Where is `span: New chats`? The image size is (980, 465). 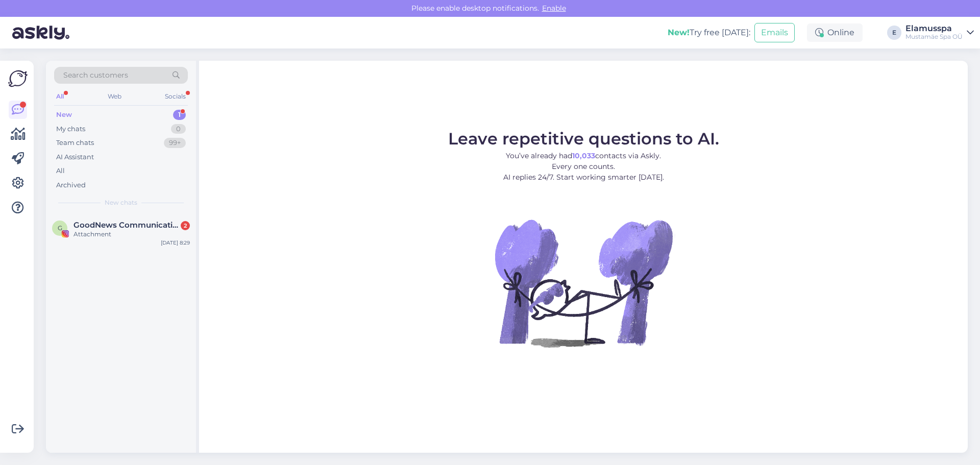
span: New chats is located at coordinates (121, 203).